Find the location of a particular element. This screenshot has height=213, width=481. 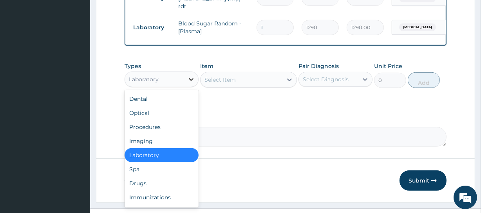

label: Comment is located at coordinates (285, 119).